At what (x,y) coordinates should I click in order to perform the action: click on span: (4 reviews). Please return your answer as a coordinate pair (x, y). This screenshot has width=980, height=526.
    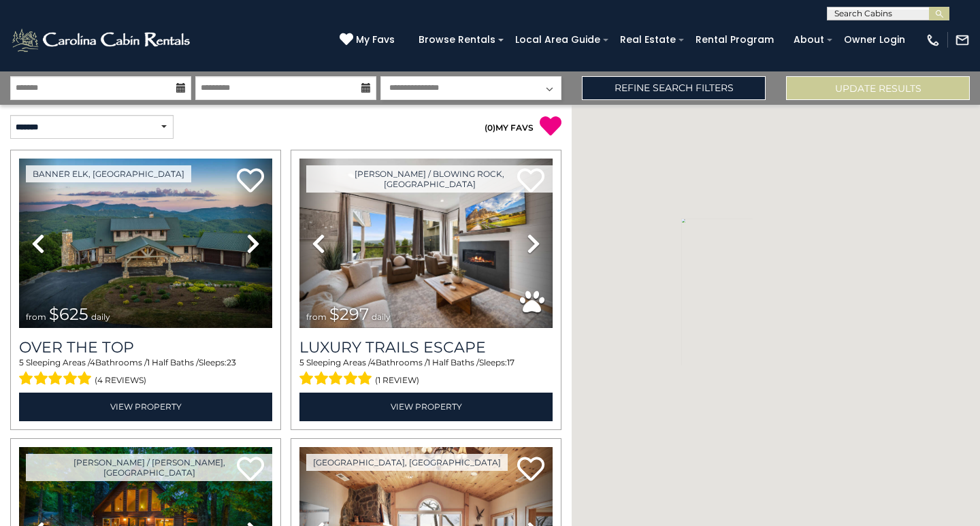
    Looking at the image, I should click on (120, 381).